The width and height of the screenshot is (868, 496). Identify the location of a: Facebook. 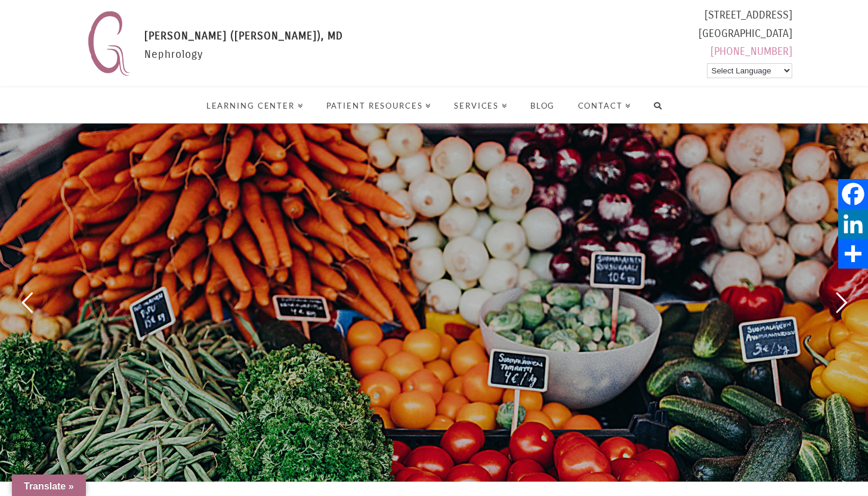
(853, 194).